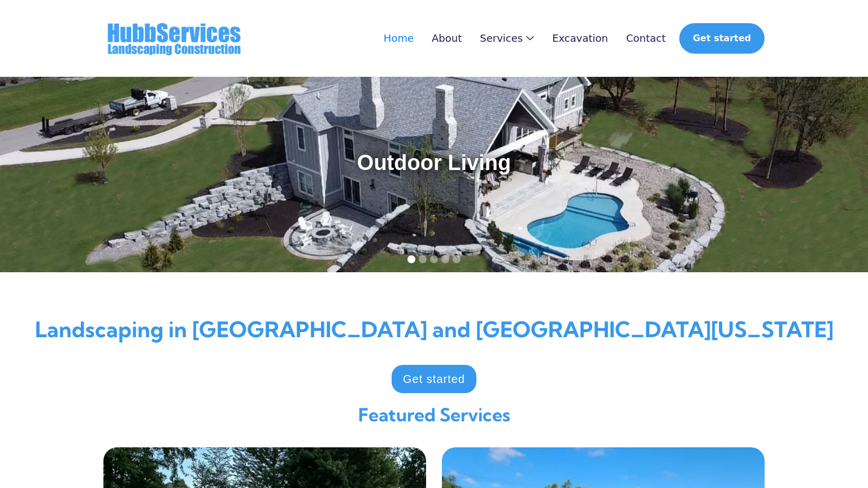 The width and height of the screenshot is (868, 488). I want to click on a: Contact, so click(645, 39).